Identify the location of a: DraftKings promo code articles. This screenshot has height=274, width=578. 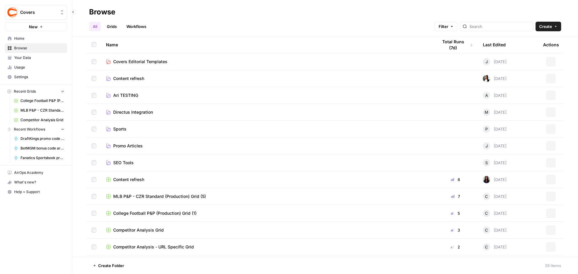
(39, 139).